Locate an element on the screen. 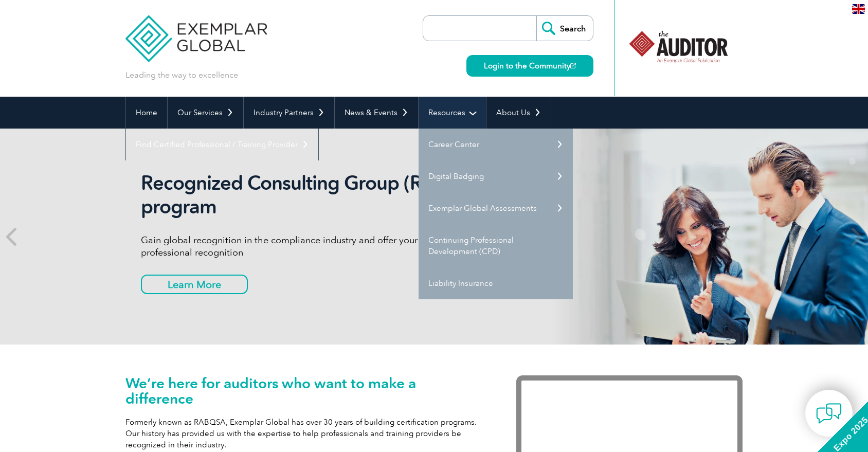  img: contact-chat.png is located at coordinates (829, 414).